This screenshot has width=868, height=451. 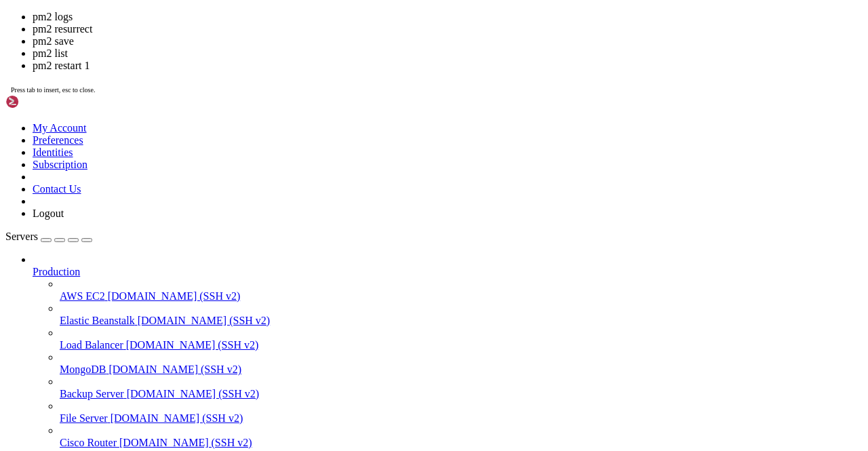 What do you see at coordinates (447, 66) in the screenshot?
I see `li: pm2 restart 1` at bounding box center [447, 66].